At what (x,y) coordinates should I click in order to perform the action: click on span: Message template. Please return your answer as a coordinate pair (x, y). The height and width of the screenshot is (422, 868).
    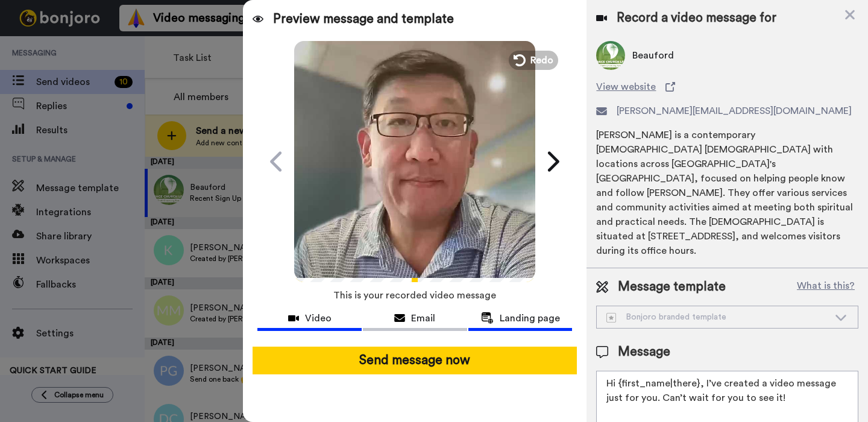
    Looking at the image, I should click on (671, 287).